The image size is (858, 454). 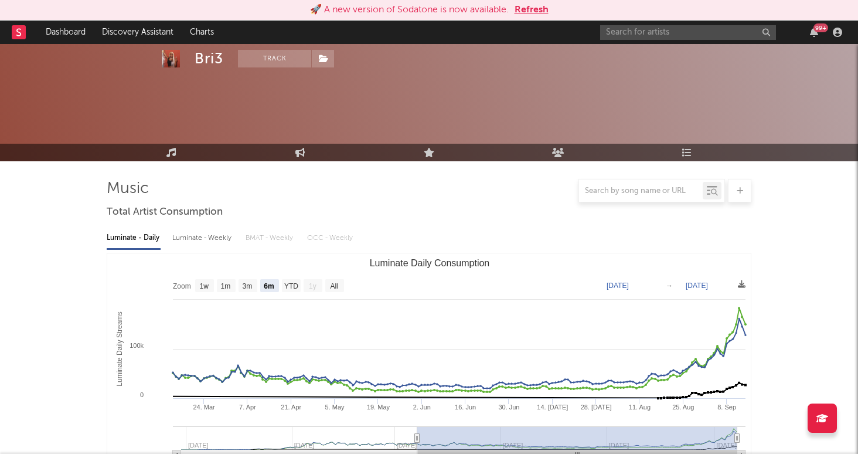 I want to click on text: 1w, so click(x=205, y=286).